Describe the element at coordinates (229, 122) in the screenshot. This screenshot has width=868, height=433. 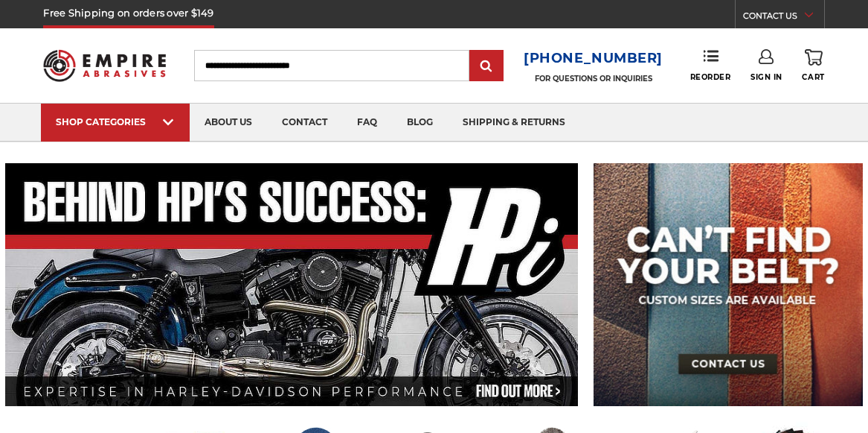
I see `a: about us` at that location.